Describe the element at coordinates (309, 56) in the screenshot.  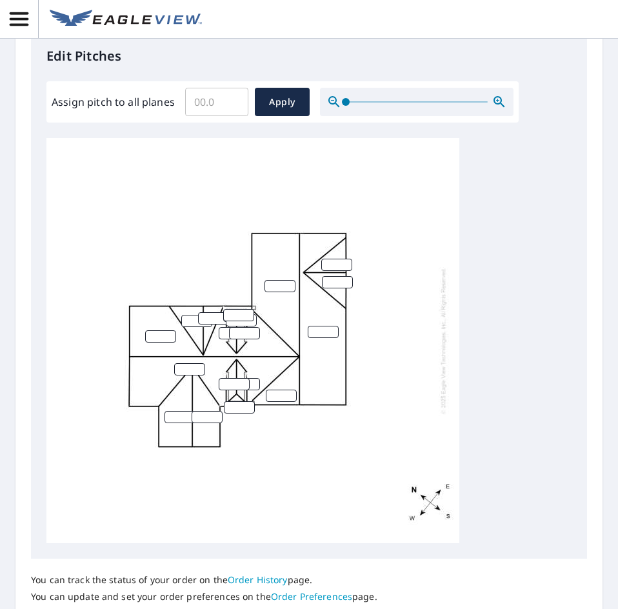
I see `p: Edit Pitches` at that location.